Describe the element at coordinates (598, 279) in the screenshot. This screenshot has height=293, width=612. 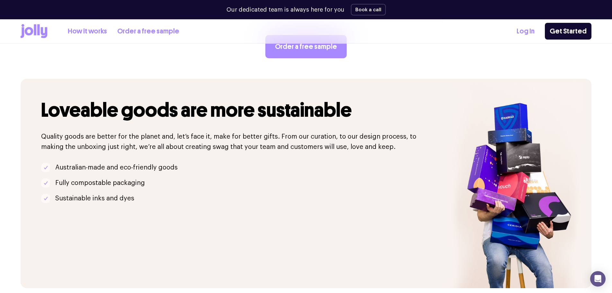
I see `div: Open Intercom Messenger` at that location.